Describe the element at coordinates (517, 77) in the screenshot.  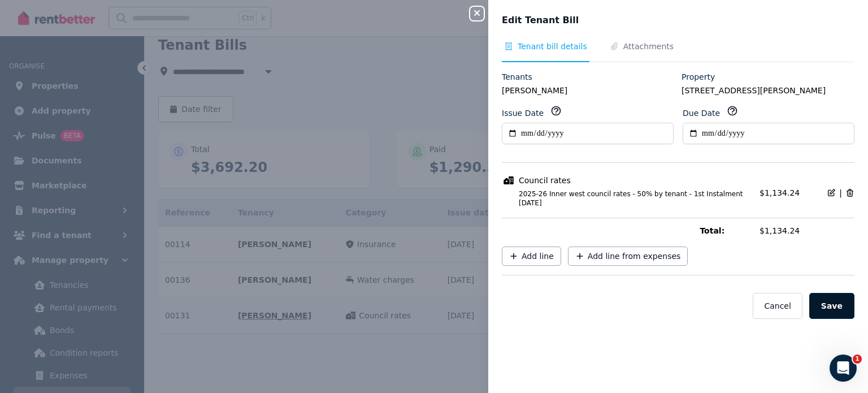
I see `label: Tenants` at that location.